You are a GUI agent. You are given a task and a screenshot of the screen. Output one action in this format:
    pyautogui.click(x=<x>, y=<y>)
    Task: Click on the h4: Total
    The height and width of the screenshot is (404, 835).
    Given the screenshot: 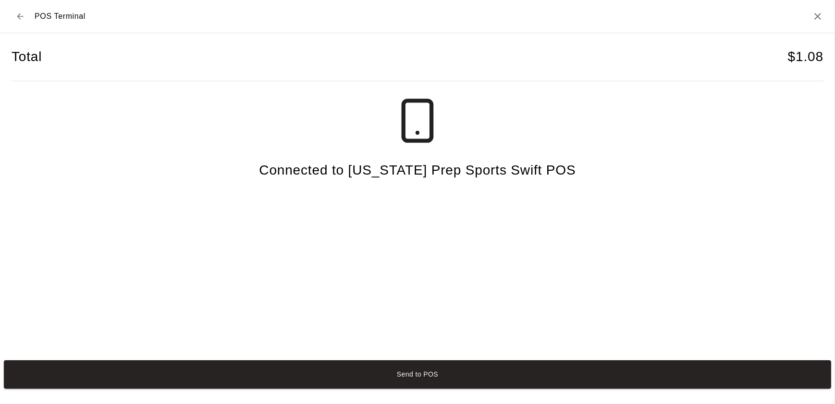 What is the action you would take?
    pyautogui.click(x=26, y=57)
    